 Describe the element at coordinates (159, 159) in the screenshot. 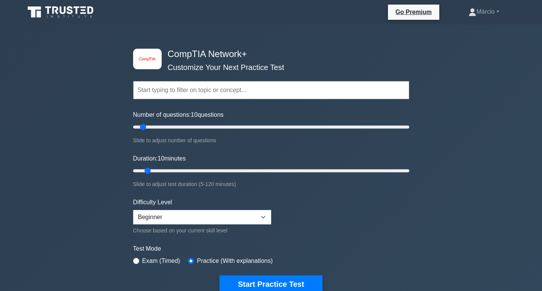

I see `label: Duration: minutes` at that location.